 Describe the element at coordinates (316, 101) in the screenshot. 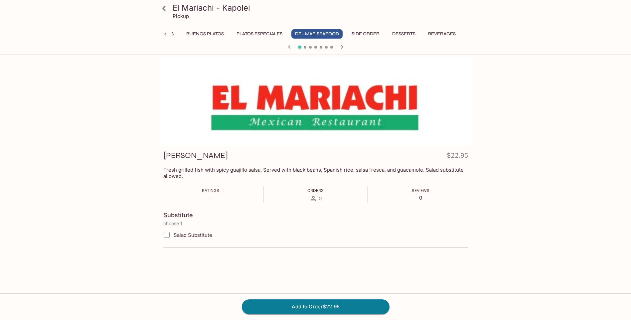

I see `div: Pescado Mazatlan` at that location.